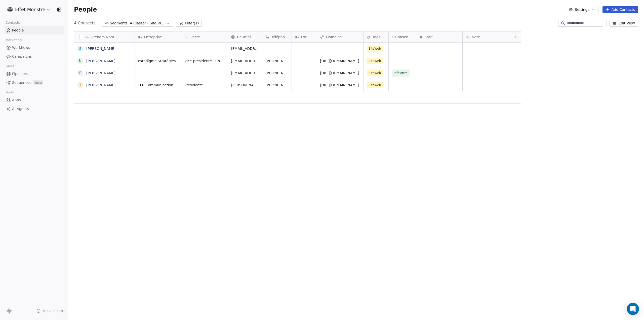 This screenshot has width=644, height=320. What do you see at coordinates (429, 37) in the screenshot?
I see `span: Tarif` at bounding box center [429, 37].